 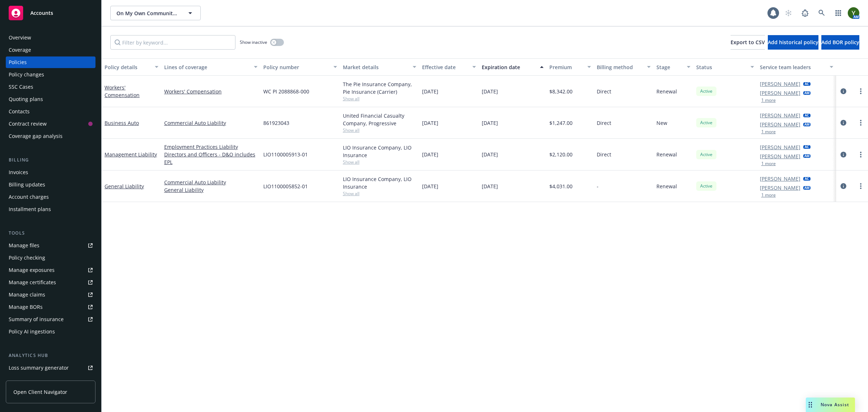 I want to click on span: Direct, so click(x=604, y=123).